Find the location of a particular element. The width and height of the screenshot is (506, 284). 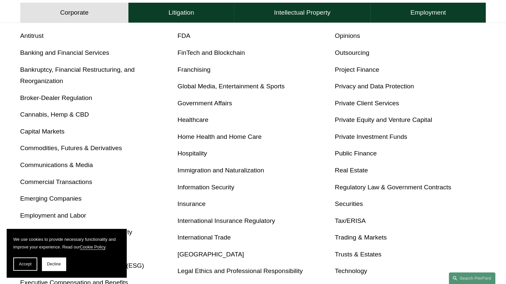

a: Hospitality is located at coordinates (192, 153).